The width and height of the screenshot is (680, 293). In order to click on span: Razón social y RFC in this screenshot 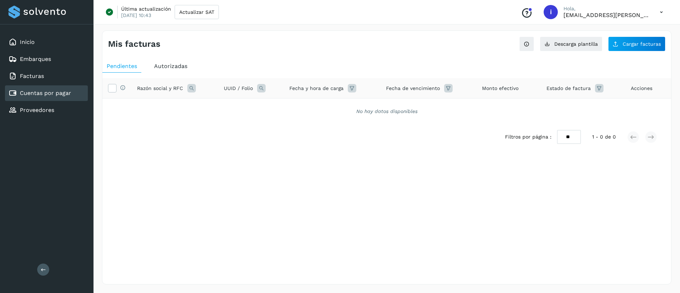, I will do `click(160, 88)`.